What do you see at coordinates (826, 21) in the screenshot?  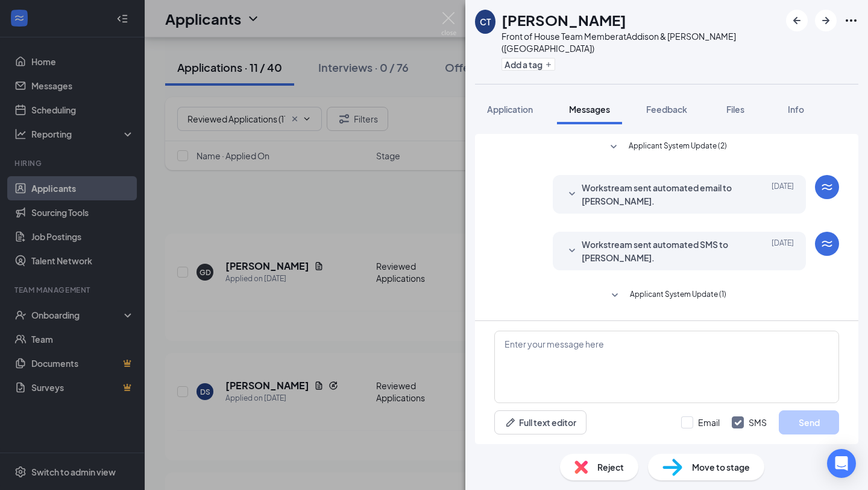 I see `svg: ArrowRight` at bounding box center [826, 21].